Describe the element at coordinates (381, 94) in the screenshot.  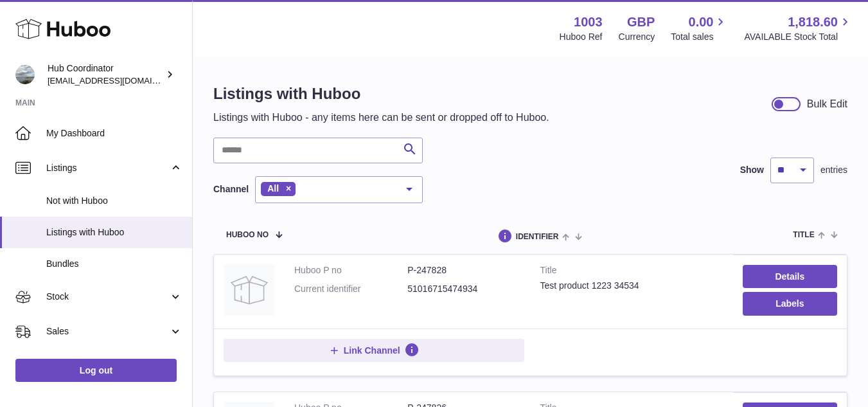
I see `h1: Listings with Huboo` at that location.